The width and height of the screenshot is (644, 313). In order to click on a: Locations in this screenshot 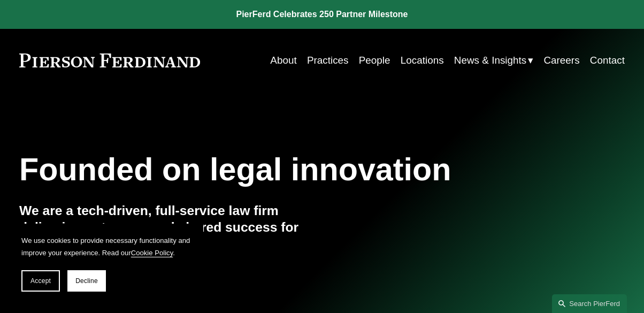, I will do `click(422, 60)`.